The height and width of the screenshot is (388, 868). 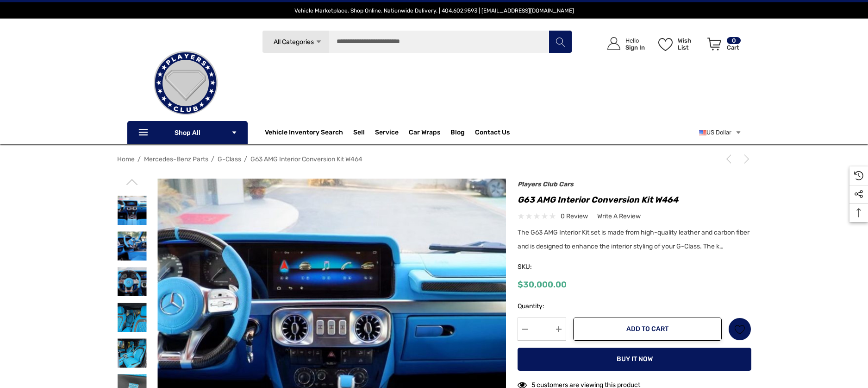 I want to click on a: G-Class, so click(x=230, y=158).